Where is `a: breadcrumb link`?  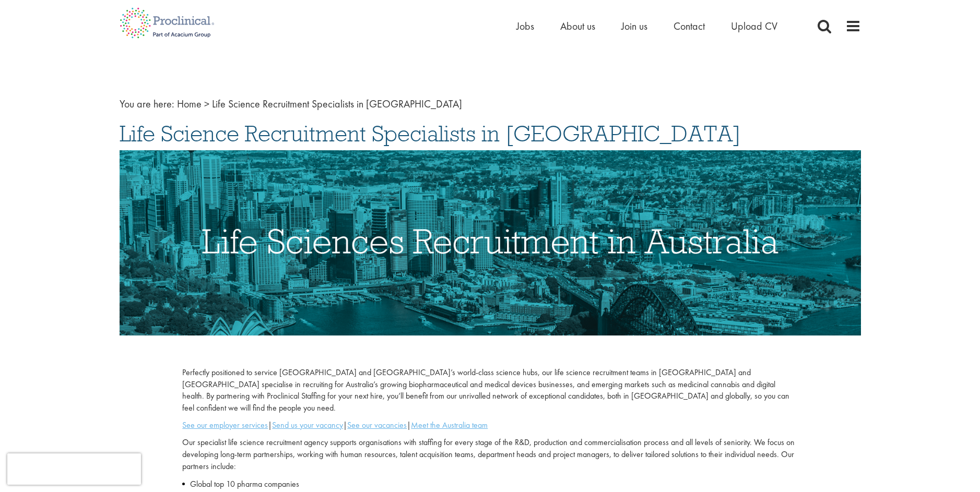 a: breadcrumb link is located at coordinates (189, 104).